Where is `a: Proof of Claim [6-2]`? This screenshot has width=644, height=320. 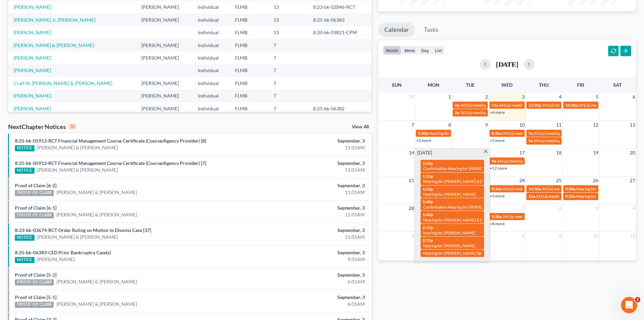
a: Proof of Claim [6-2] is located at coordinates (35, 185).